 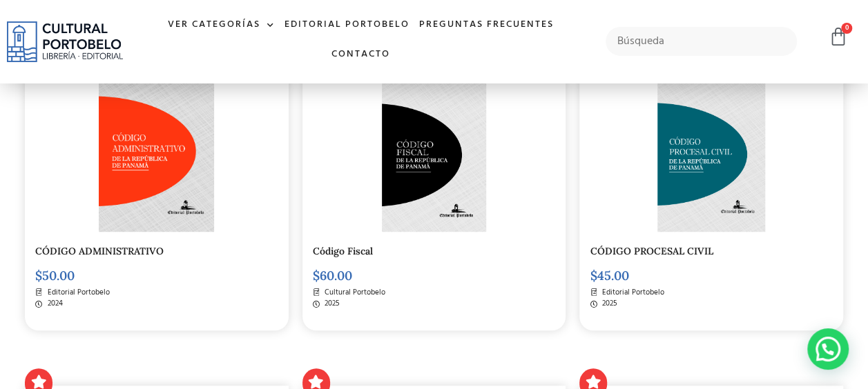 What do you see at coordinates (332, 276) in the screenshot?
I see `bdi: 60.00` at bounding box center [332, 276].